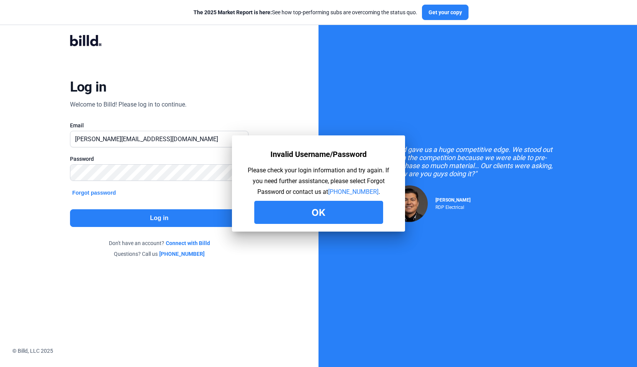  I want to click on div: RDP Electrical, so click(453, 206).